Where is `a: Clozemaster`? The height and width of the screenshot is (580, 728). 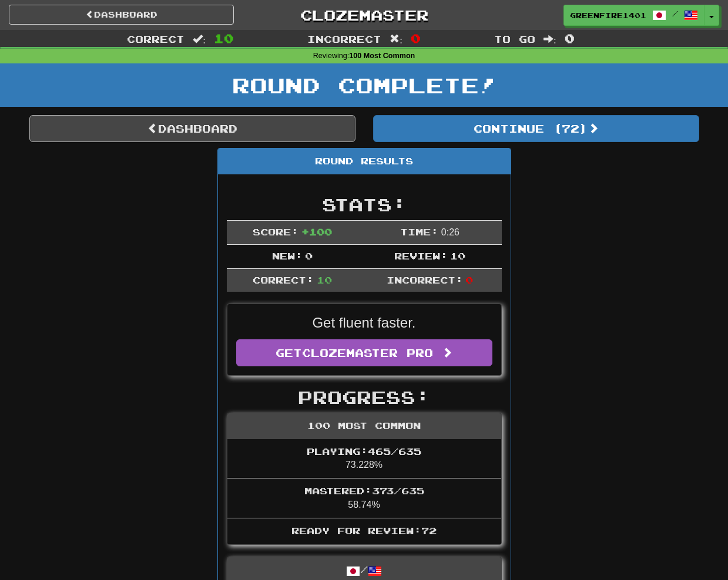
a: Clozemaster is located at coordinates (364, 14).